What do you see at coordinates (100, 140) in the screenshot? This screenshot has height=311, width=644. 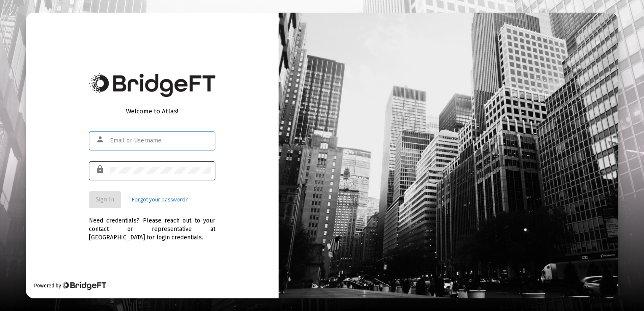 I see `mat-icon: person` at bounding box center [100, 140].